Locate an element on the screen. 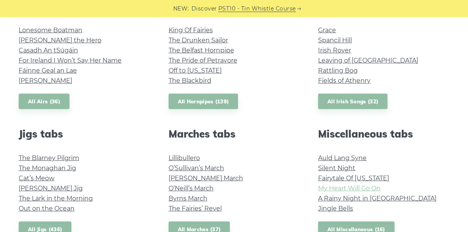 Image resolution: width=468 pixels, height=232 pixels. a: All Airs (36) is located at coordinates (44, 101).